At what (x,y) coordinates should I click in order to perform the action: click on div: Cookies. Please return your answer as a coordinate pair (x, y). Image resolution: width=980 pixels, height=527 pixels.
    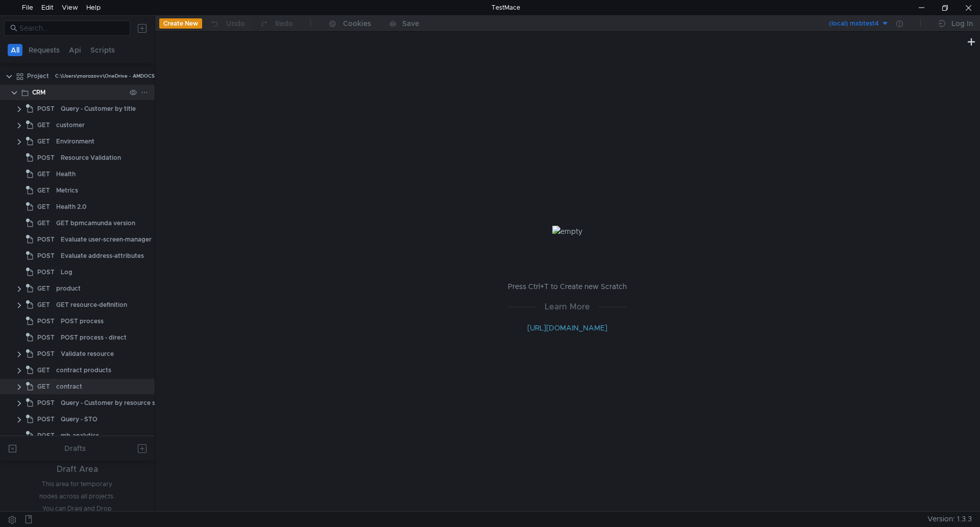
    Looking at the image, I should click on (356, 23).